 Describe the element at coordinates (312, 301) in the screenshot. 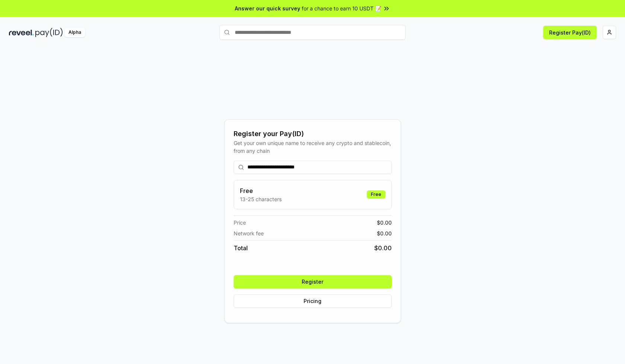

I see `button: Pricing` at that location.